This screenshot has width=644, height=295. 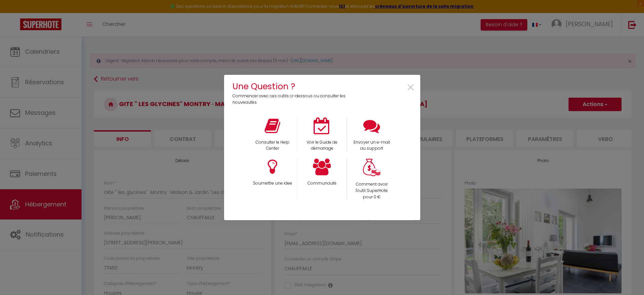 What do you see at coordinates (322, 183) in the screenshot?
I see `p: Communauté` at bounding box center [322, 183].